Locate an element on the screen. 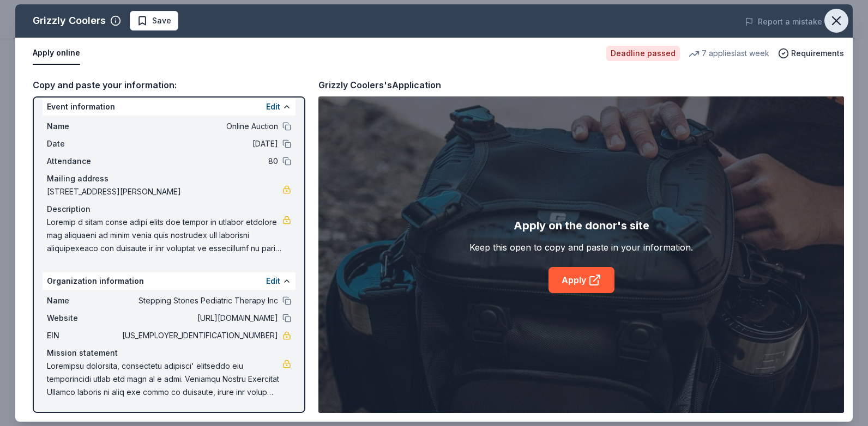 The width and height of the screenshot is (868, 426). span: Save is located at coordinates (161, 20).